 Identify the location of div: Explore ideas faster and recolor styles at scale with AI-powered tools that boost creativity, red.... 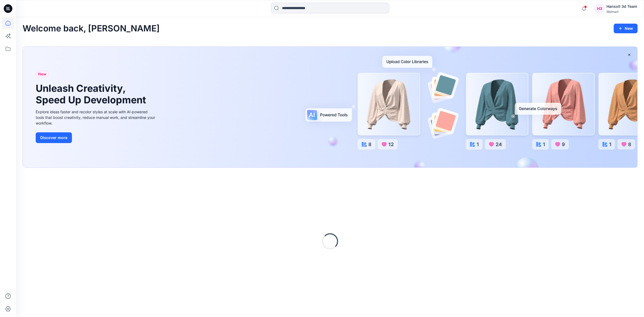
(96, 117).